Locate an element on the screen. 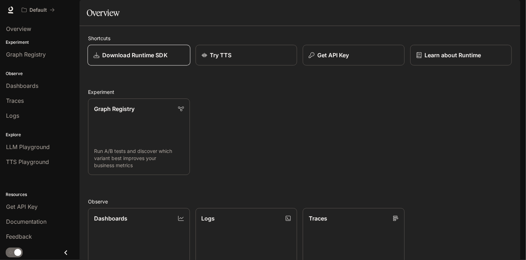 This screenshot has width=526, height=260. p: Download Runtime SDK is located at coordinates (135, 55).